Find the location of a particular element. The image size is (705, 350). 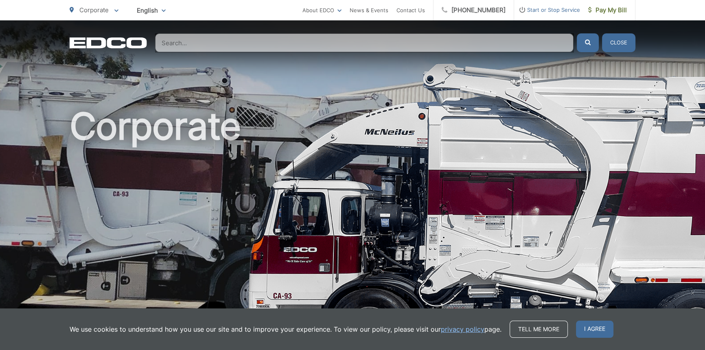

button: Submit the search query. is located at coordinates (588, 43).